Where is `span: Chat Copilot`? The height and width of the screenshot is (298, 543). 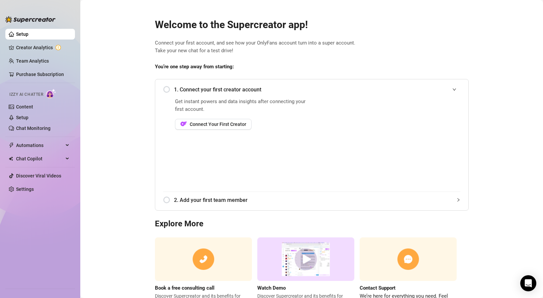
span: Chat Copilot is located at coordinates (40, 159).